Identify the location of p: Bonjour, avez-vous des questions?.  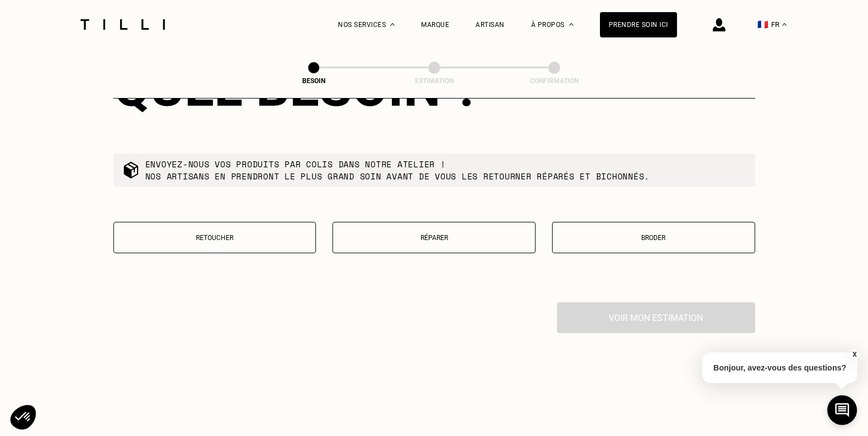
(780, 368).